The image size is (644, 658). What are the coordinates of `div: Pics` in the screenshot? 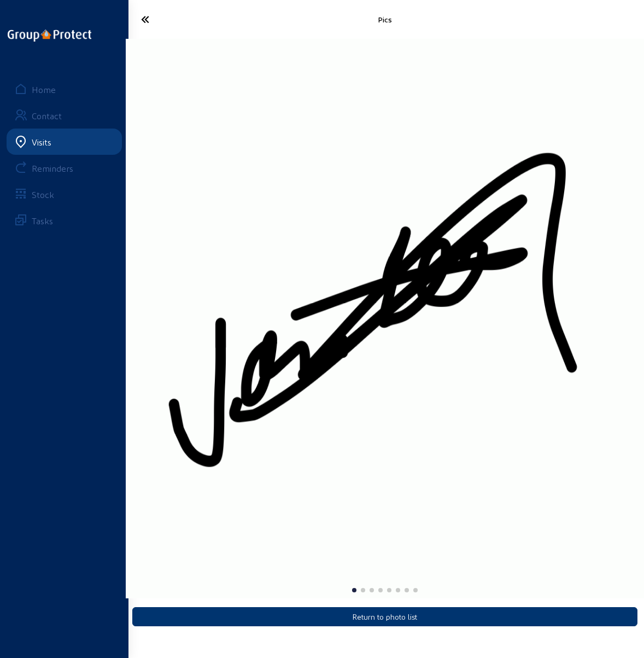 It's located at (385, 19).